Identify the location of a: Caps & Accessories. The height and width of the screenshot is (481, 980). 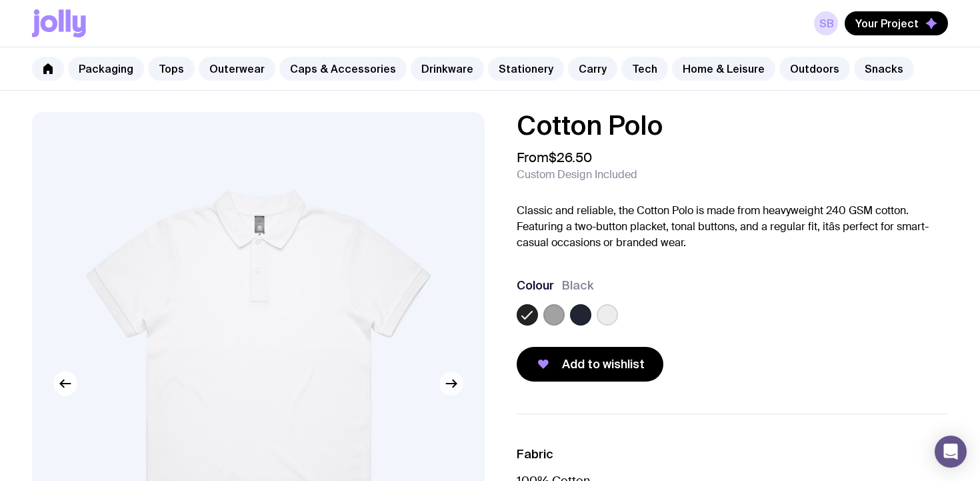
(342, 69).